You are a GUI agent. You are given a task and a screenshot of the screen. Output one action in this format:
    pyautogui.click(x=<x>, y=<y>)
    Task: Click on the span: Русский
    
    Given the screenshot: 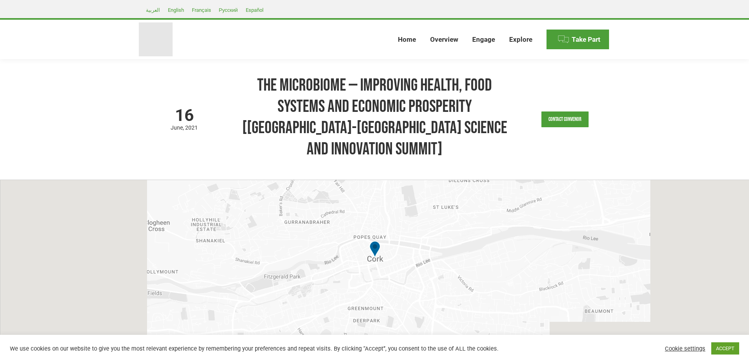 What is the action you would take?
    pyautogui.click(x=229, y=10)
    